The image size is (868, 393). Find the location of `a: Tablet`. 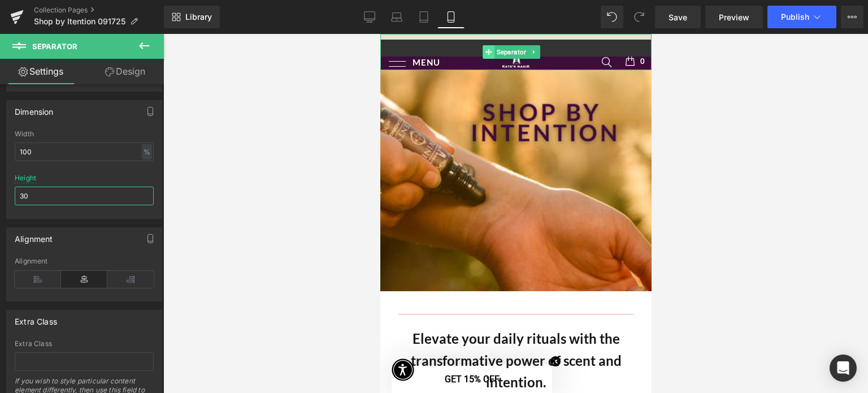

a: Tablet is located at coordinates (423, 17).